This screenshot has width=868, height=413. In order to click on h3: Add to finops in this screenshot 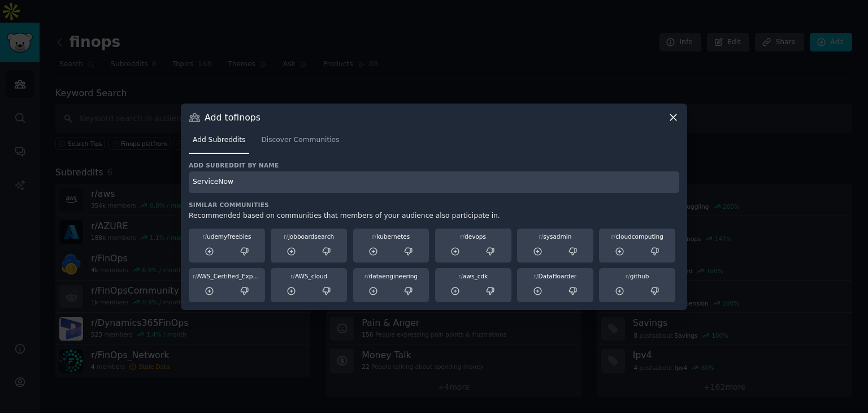, I will do `click(232, 117)`.